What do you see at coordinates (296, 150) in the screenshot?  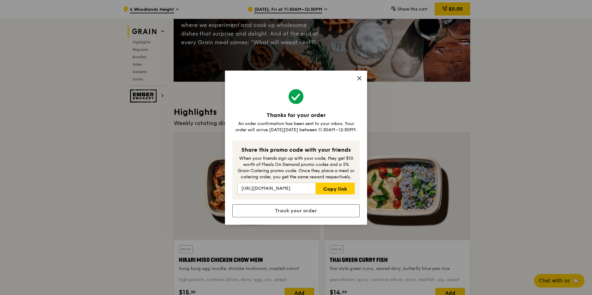 I see `div: Share this promo code with your friends` at bounding box center [296, 150].